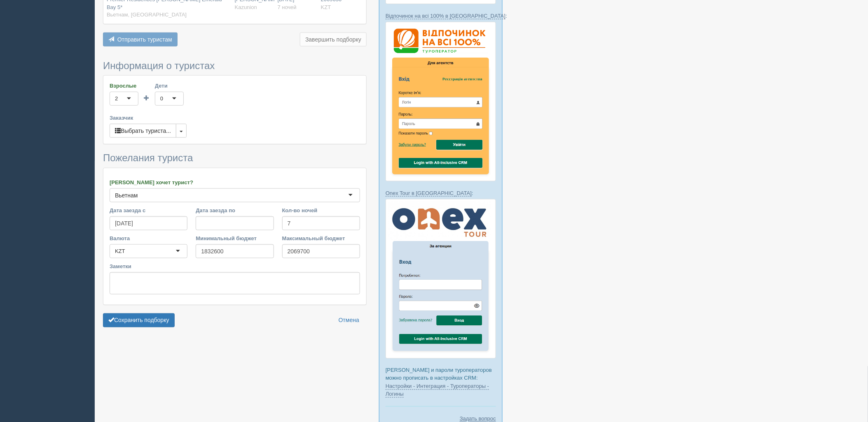 This screenshot has width=868, height=422. What do you see at coordinates (235, 239) in the screenshot?
I see `label: Минимальный бюджет` at bounding box center [235, 239].